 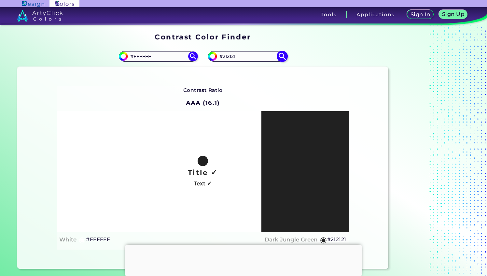 What do you see at coordinates (202, 37) in the screenshot?
I see `h1: Contrast Color Finder` at bounding box center [202, 37].